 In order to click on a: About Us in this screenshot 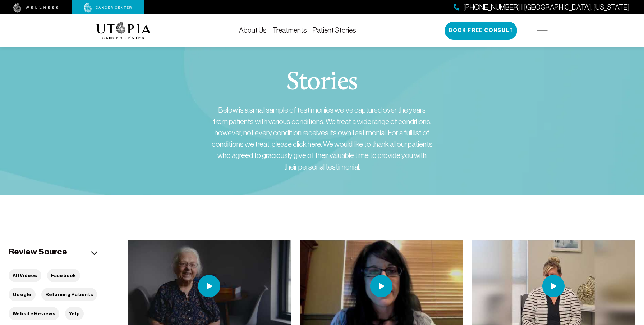, I will do `click(252, 30)`.